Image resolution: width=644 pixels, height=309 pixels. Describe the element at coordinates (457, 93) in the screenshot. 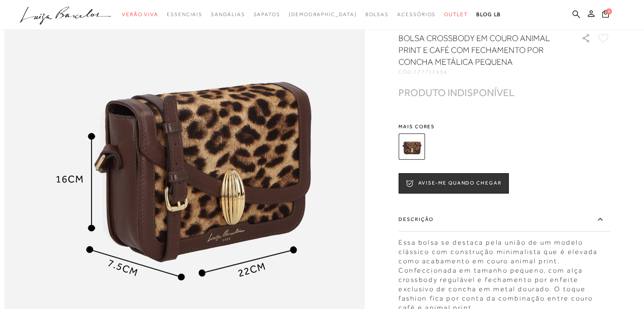

I see `div: PRODUTO INDISPONÍVEL` at that location.